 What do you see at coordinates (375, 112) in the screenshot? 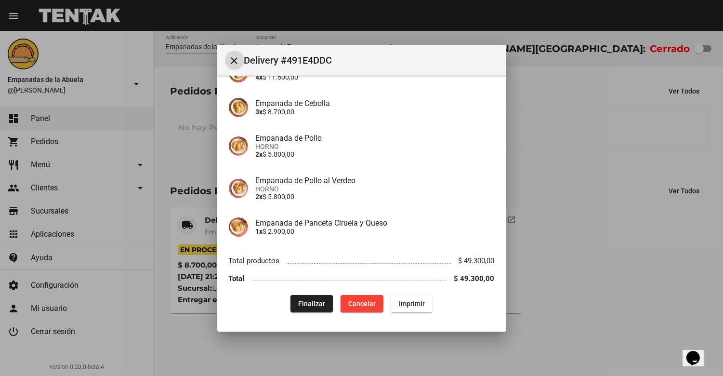
I see `p: $ 8.700,00` at bounding box center [375, 112].